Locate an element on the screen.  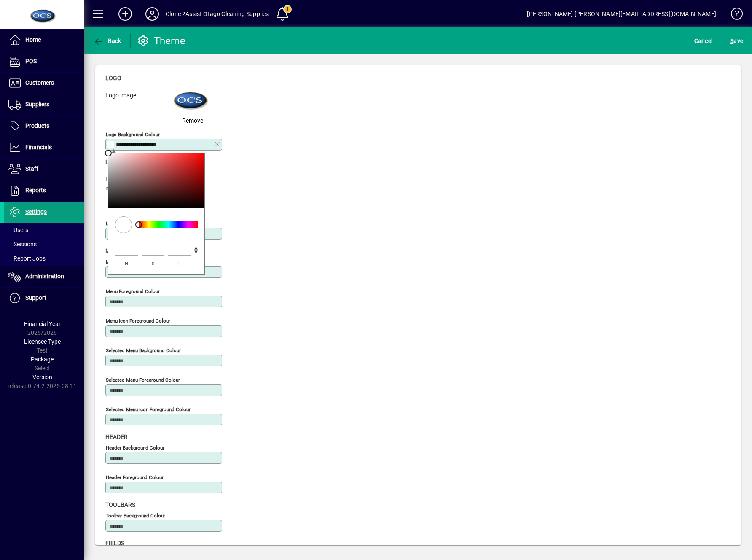
span: Settings is located at coordinates (36, 212).